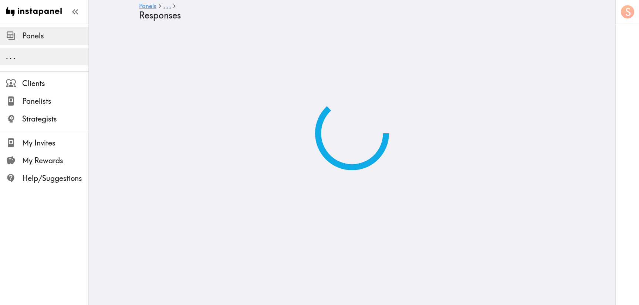  I want to click on span: Clients, so click(55, 84).